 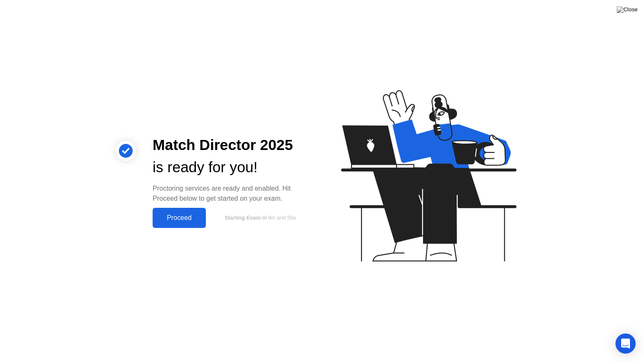 I want to click on div: is ready for you!, so click(x=231, y=167).